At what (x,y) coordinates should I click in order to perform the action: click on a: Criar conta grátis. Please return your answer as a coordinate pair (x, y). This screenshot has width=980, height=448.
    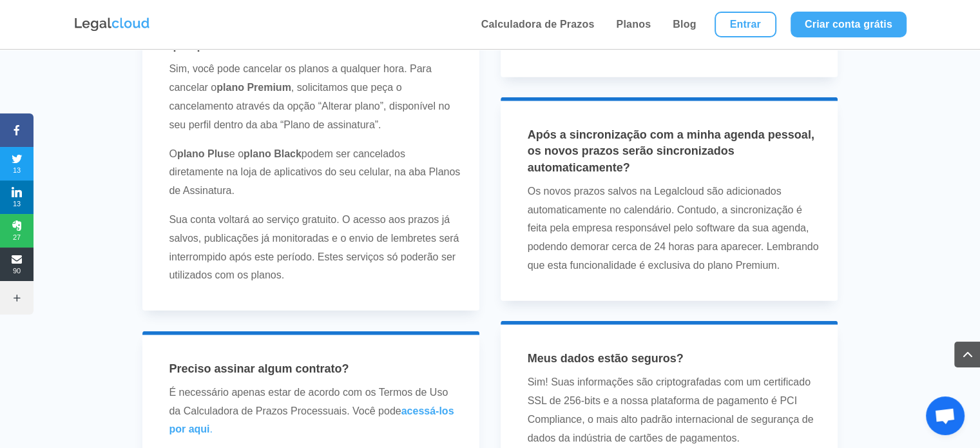
    Looking at the image, I should click on (849, 24).